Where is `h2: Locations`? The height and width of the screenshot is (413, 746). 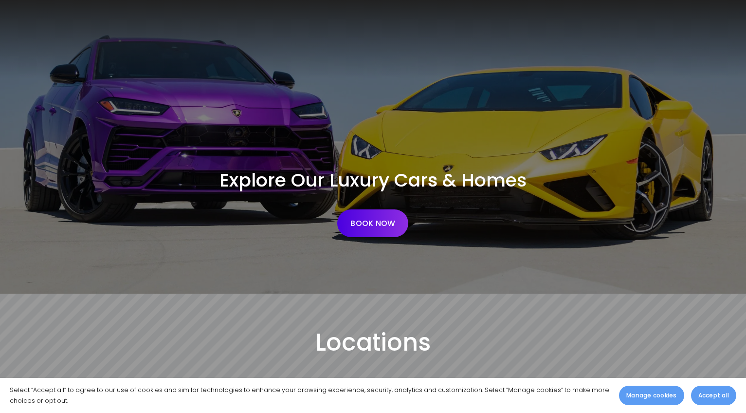 h2: Locations is located at coordinates (373, 342).